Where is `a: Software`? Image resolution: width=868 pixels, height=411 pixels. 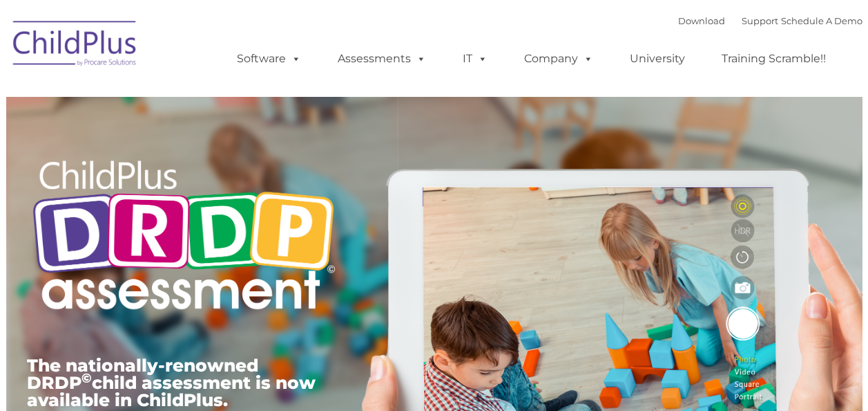 a: Software is located at coordinates (269, 59).